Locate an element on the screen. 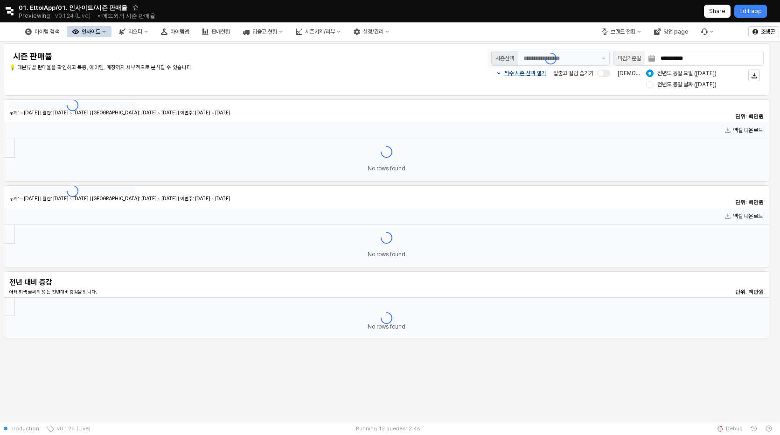  button: 리오더 is located at coordinates (133, 32).